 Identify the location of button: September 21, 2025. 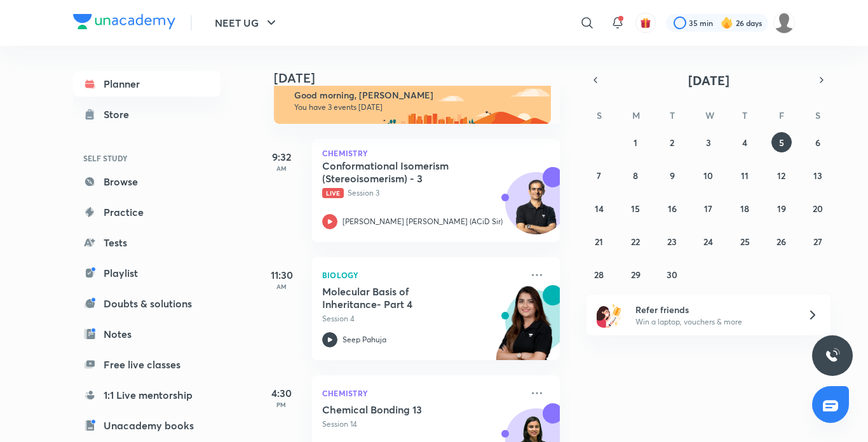
(600, 241).